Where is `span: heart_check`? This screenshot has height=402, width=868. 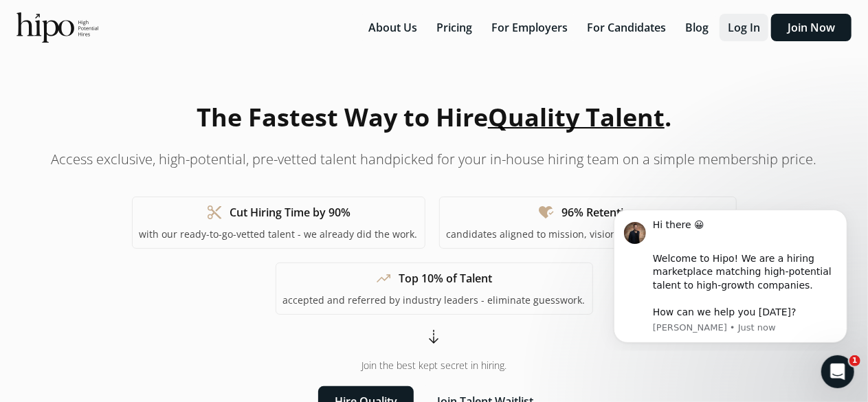 span: heart_check is located at coordinates (546, 212).